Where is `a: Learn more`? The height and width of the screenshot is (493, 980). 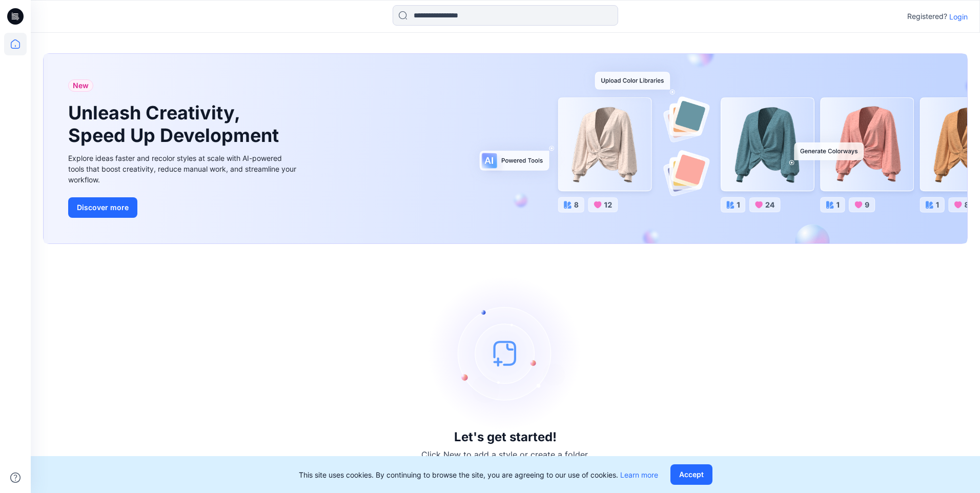
a: Learn more is located at coordinates (639, 475).